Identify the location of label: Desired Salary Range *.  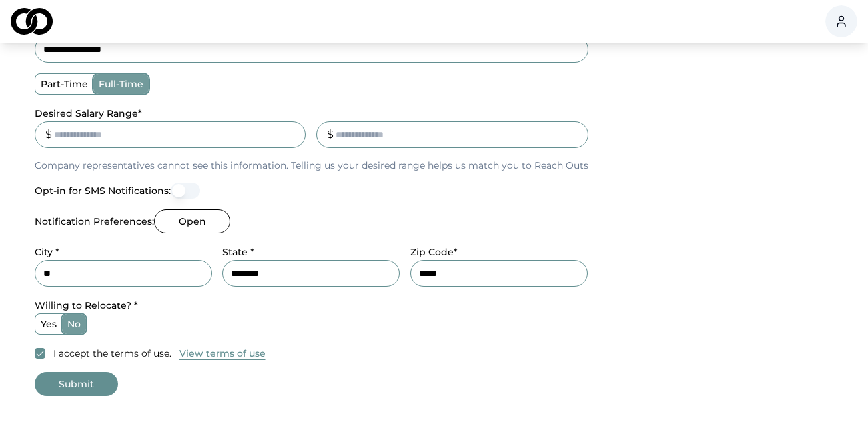
(88, 113).